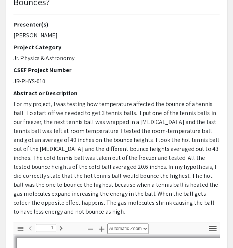 The height and width of the screenshot is (248, 233). What do you see at coordinates (30, 228) in the screenshot?
I see `button: Previous Page` at bounding box center [30, 228].